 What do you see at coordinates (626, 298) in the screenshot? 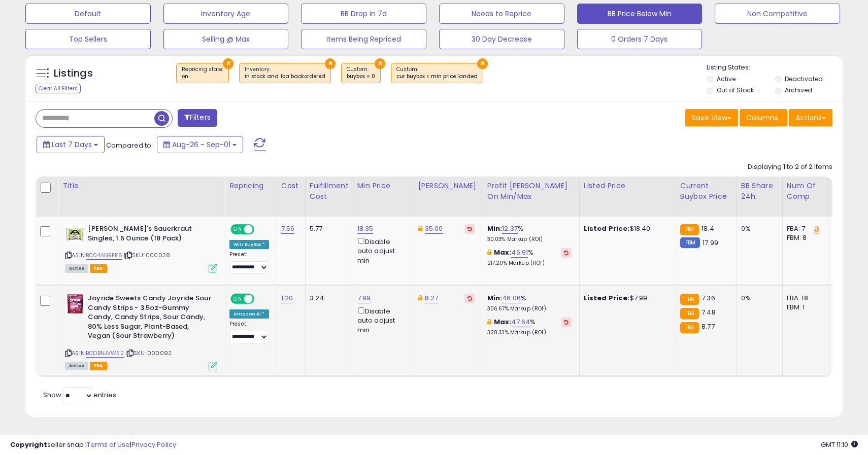
I see `div: $7.99` at bounding box center [626, 298].